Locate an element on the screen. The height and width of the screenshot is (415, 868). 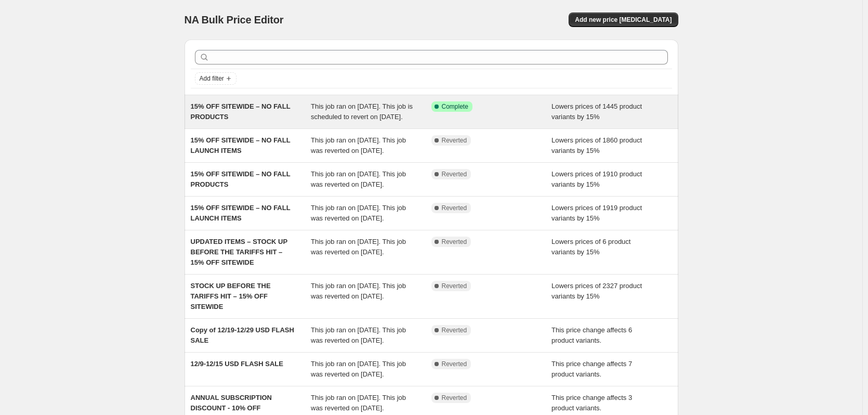
span: UPDATED ITEMS – STOCK UP BEFORE THE TARIFFS HIT – 15% OFF SITEWIDE is located at coordinates (239, 252).